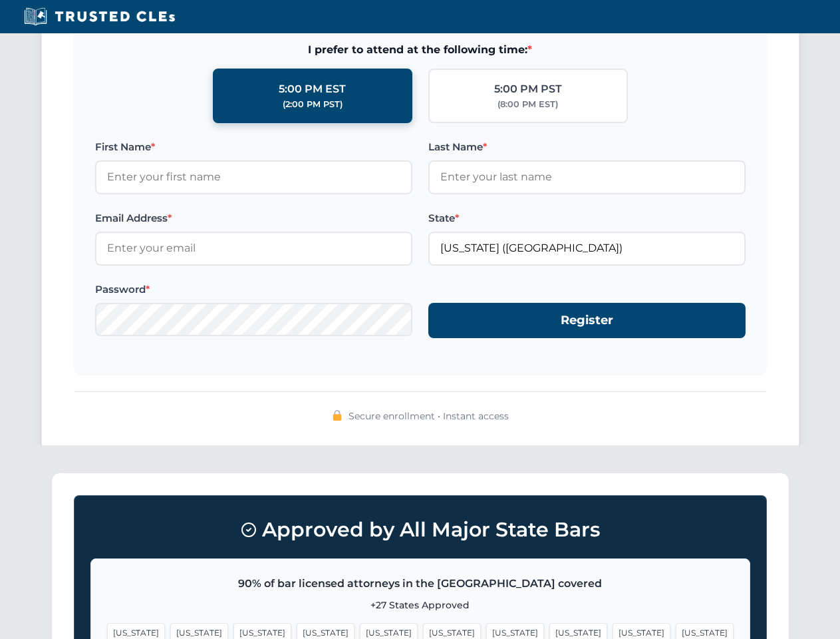 This screenshot has height=639, width=840. Describe the element at coordinates (587, 320) in the screenshot. I see `button: Register` at that location.